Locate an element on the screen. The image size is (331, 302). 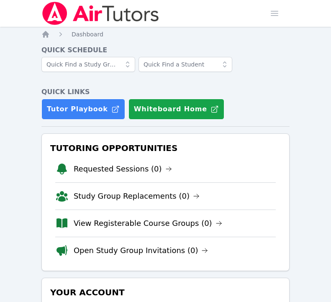
a: Requested Sessions (0) is located at coordinates (122, 169).